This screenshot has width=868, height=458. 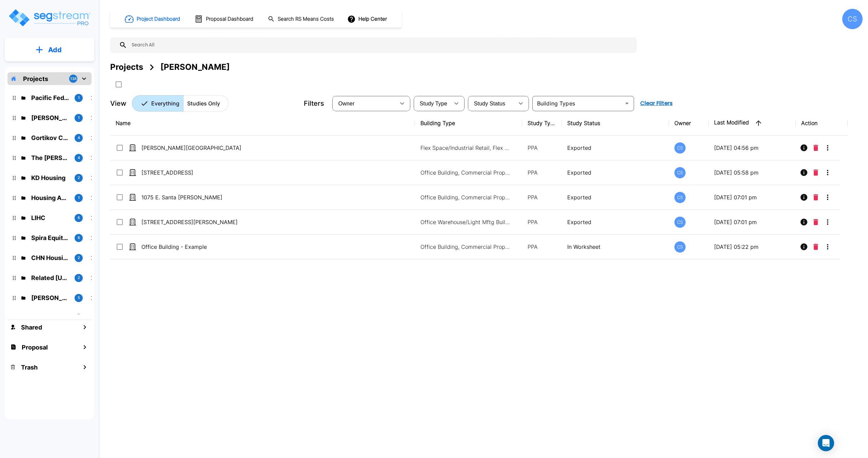 I want to click on h1: Proposal, so click(x=35, y=347).